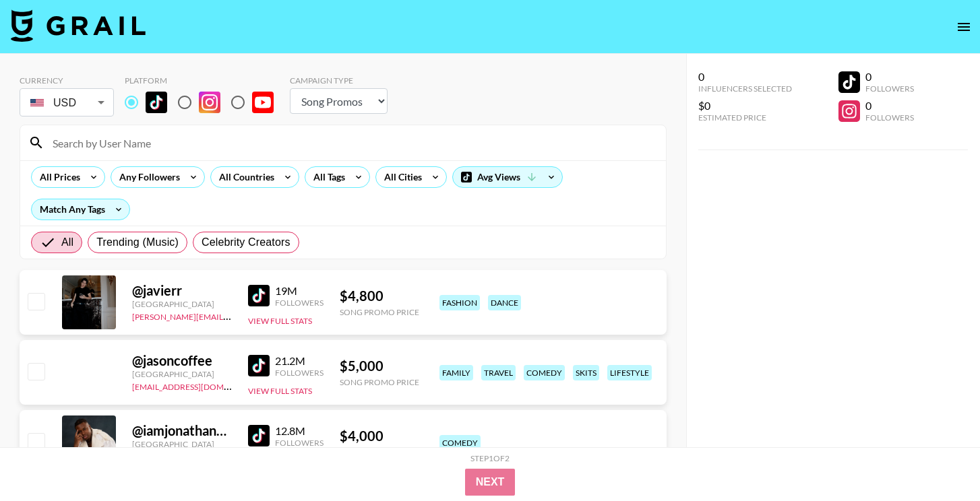  I want to click on button: Next, so click(490, 482).